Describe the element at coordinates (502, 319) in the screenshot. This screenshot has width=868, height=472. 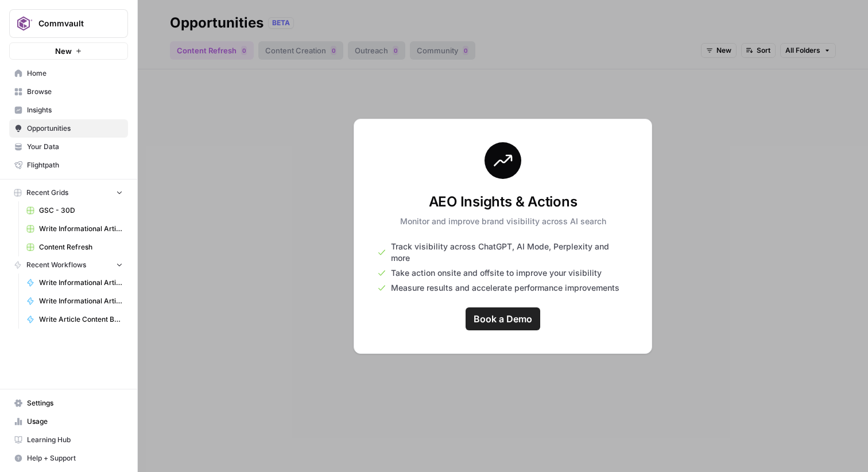
I see `a: Book a Demo` at that location.